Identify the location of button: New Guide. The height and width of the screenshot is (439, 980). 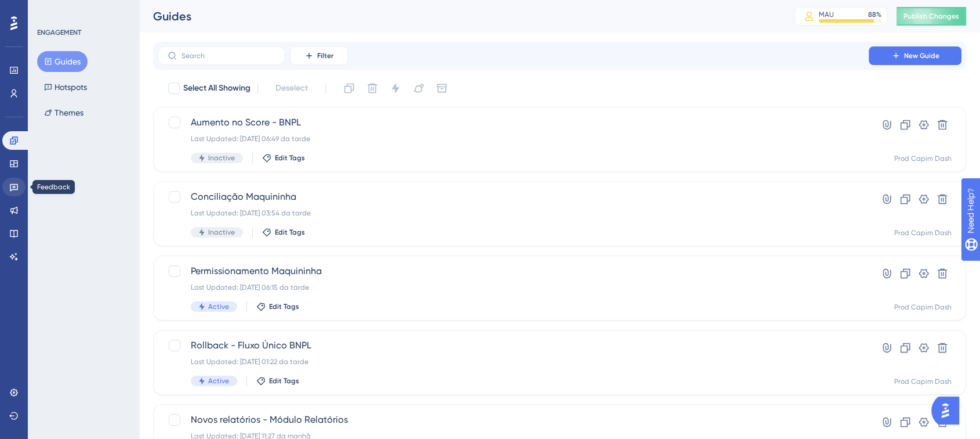
(915, 55).